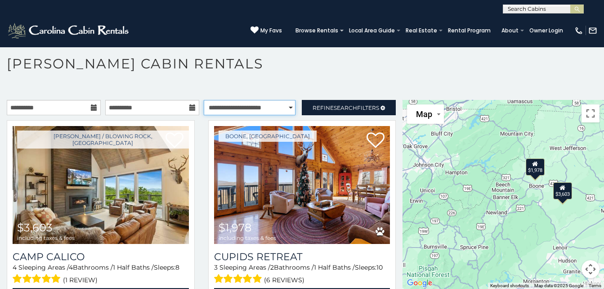  Describe the element at coordinates (101, 256) in the screenshot. I see `a: Camp Calico` at that location.